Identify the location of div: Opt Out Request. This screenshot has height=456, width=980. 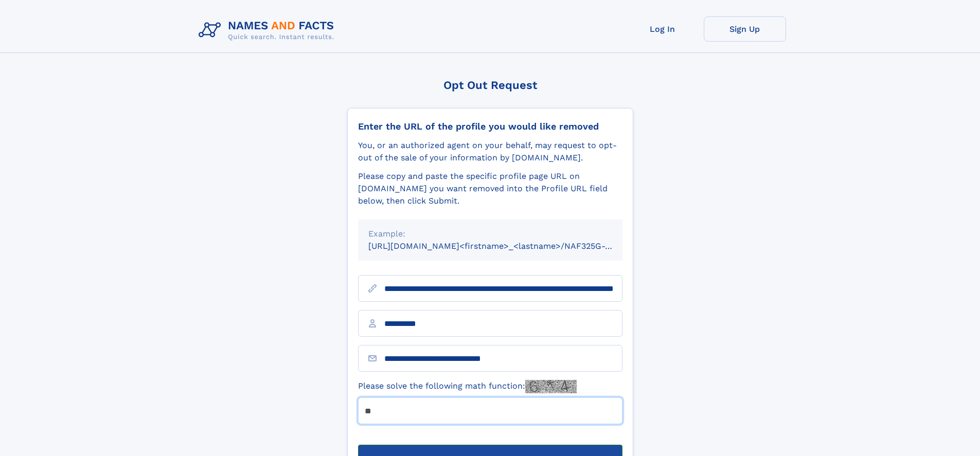
(490, 85).